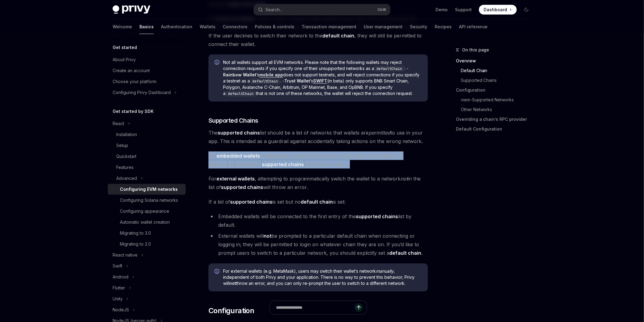 The height and width of the screenshot is (322, 644). Describe the element at coordinates (147, 81) in the screenshot. I see `a: Choose your platform` at that location.